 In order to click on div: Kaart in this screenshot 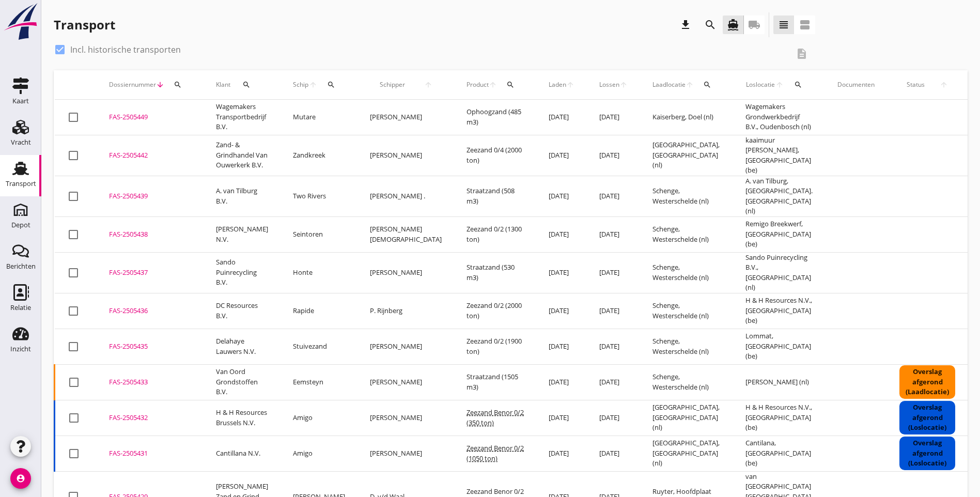, I will do `click(21, 101)`.